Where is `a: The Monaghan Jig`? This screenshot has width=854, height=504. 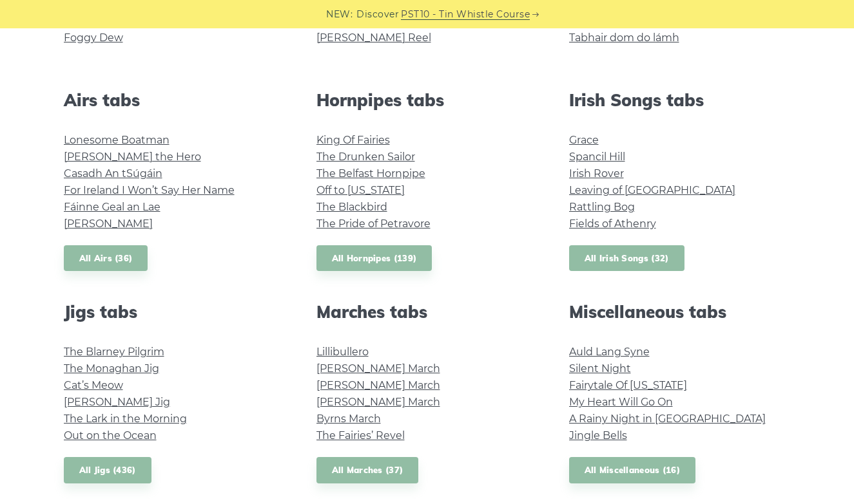 a: The Monaghan Jig is located at coordinates (112, 368).